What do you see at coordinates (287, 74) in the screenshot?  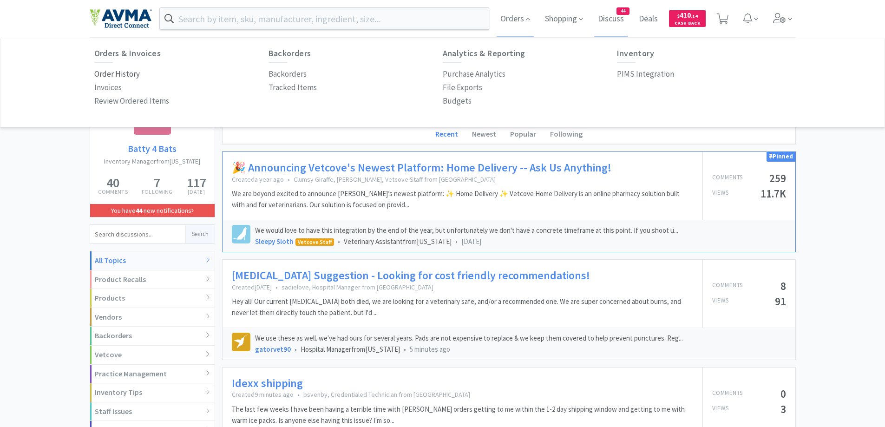 I see `a: Backorders` at bounding box center [287, 74].